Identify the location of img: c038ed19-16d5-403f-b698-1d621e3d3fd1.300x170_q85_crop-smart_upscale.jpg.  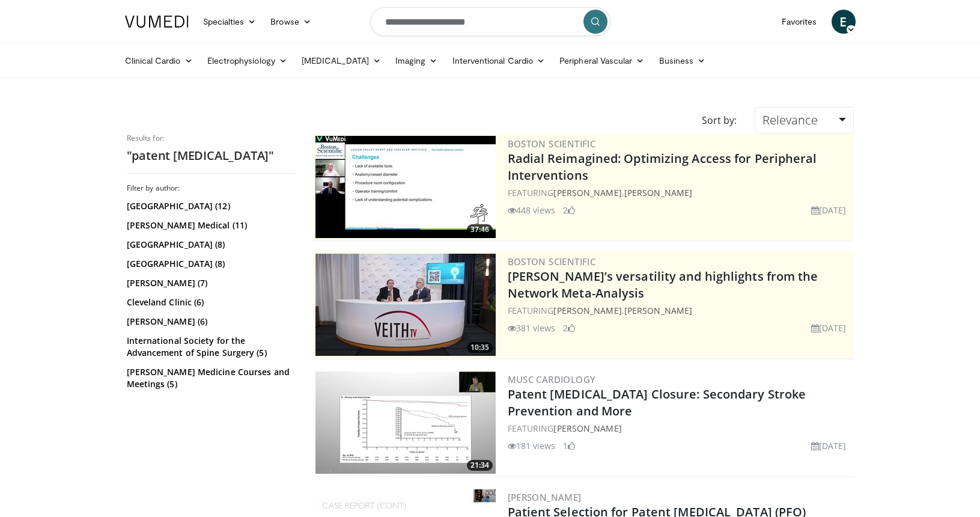
(406, 187).